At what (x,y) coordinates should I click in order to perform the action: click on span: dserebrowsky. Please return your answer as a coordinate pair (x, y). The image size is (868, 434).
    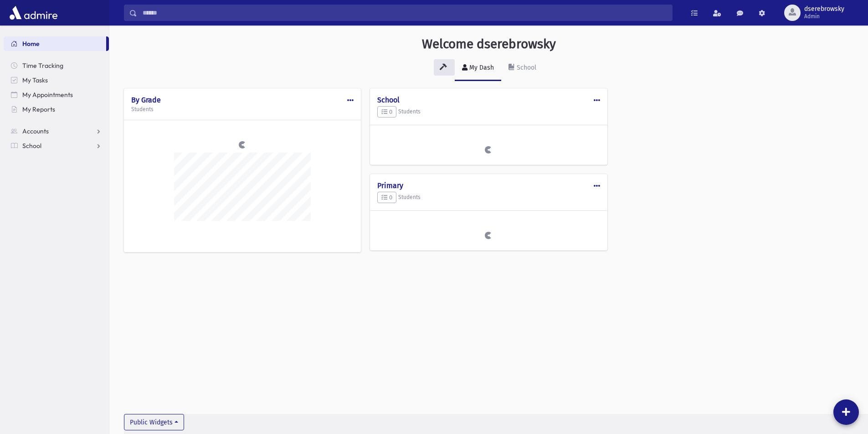
    Looking at the image, I should click on (824, 9).